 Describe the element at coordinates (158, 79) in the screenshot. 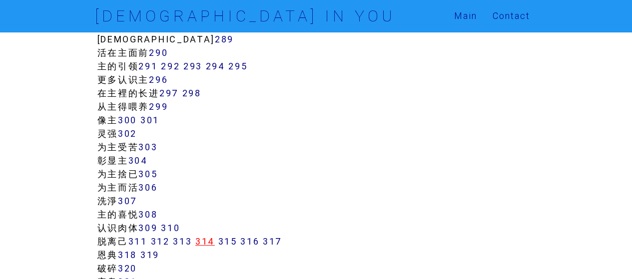

I see `a: 296` at that location.